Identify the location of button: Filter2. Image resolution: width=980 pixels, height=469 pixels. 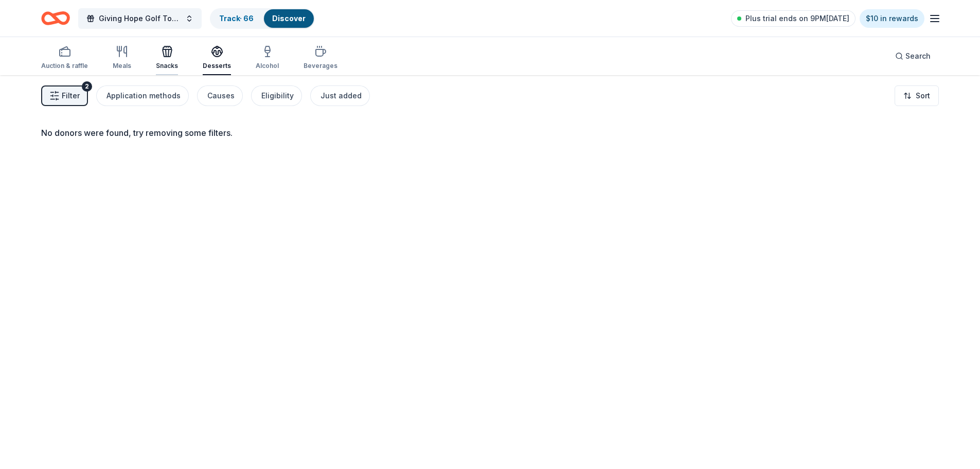
(65, 95).